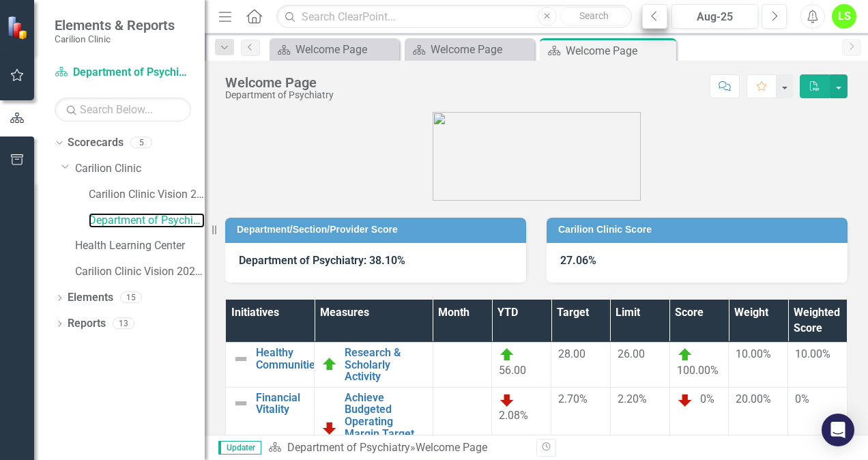 The height and width of the screenshot is (460, 868). I want to click on a: Healthy Communities, so click(288, 359).